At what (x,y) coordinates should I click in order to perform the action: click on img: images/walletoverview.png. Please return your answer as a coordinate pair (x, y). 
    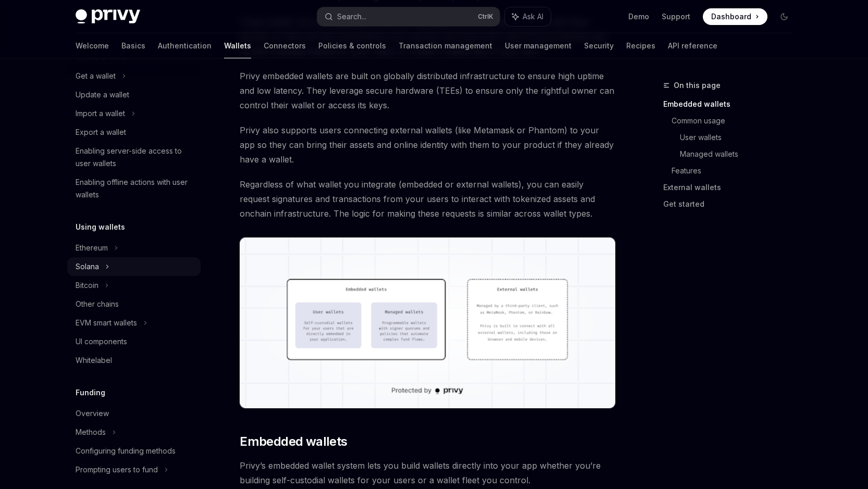
    Looking at the image, I should click on (427, 323).